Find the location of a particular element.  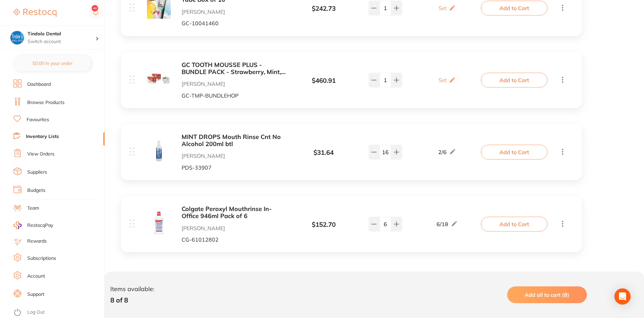

a: Restocq Logo is located at coordinates (35, 13).